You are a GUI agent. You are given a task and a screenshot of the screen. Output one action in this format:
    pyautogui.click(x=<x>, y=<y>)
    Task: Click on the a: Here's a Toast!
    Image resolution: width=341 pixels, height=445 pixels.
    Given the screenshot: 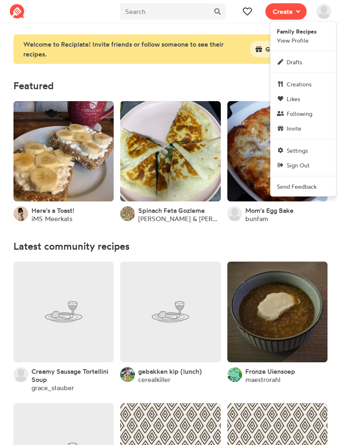 What is the action you would take?
    pyautogui.click(x=53, y=210)
    